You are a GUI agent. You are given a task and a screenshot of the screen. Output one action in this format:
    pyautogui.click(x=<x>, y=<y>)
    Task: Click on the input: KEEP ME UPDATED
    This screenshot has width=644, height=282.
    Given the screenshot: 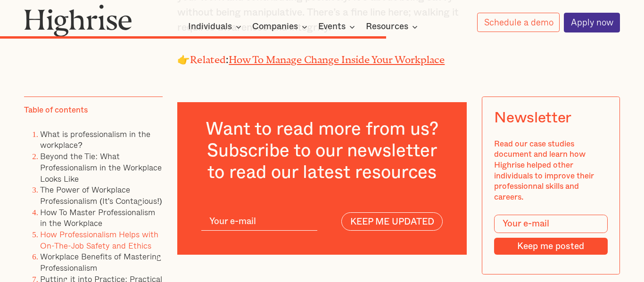 What is the action you would take?
    pyautogui.click(x=392, y=222)
    